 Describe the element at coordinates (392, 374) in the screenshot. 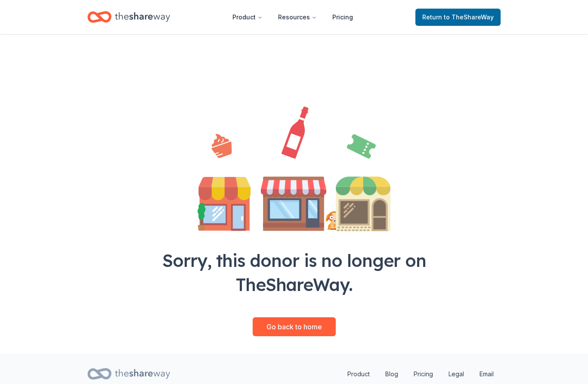

I see `a: Blog` at that location.